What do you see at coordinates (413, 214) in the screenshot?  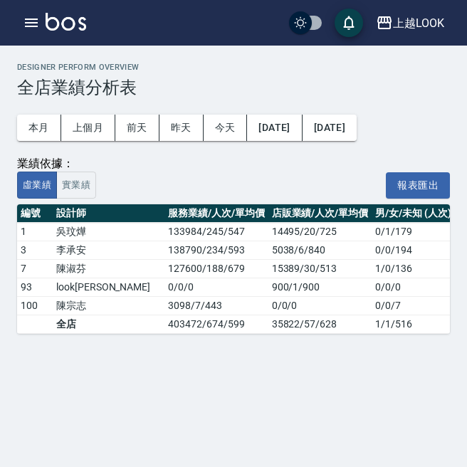 I see `th: 男/女/未知 (人次)` at bounding box center [413, 214].